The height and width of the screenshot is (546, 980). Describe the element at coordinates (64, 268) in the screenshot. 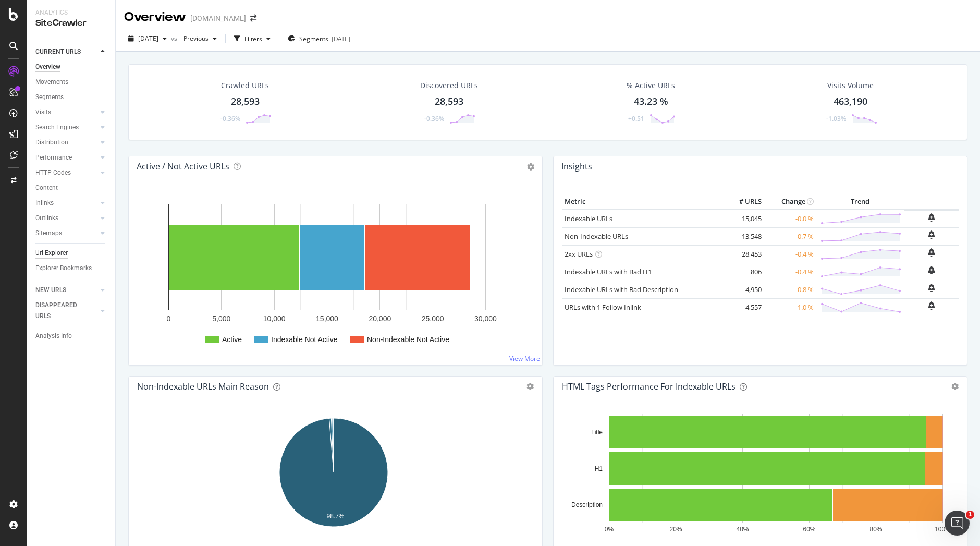

I see `div: Explorer Bookmarks` at that location.